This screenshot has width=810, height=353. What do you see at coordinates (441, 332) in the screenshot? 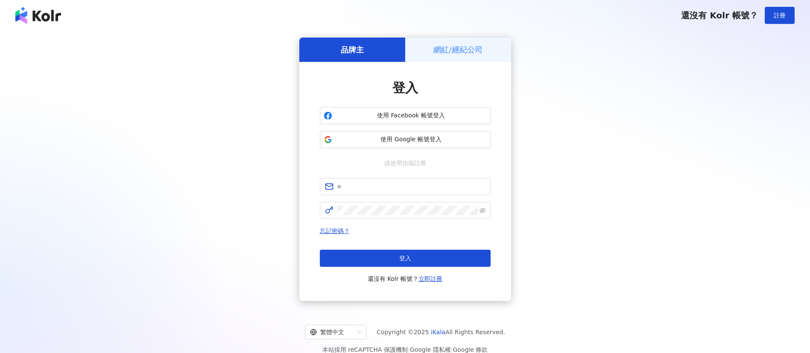
I see `span: Copyright © 2025 All Rights Reserved.` at bounding box center [441, 332].